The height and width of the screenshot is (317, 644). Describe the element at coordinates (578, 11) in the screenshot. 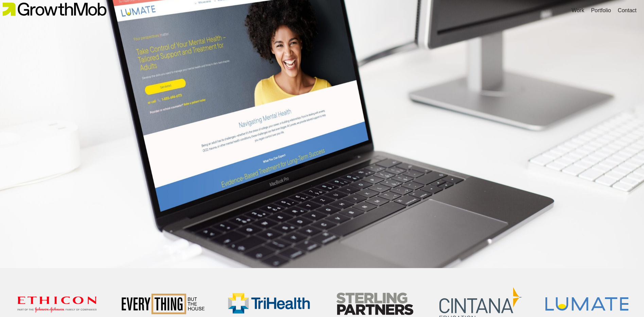

I see `a: Work` at that location.